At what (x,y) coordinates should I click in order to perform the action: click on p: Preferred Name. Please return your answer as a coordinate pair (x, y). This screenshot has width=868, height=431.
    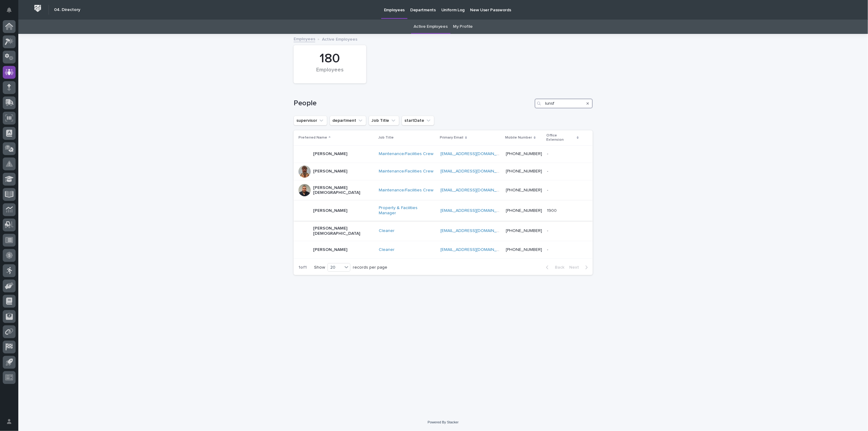
    Looking at the image, I should click on (313, 138).